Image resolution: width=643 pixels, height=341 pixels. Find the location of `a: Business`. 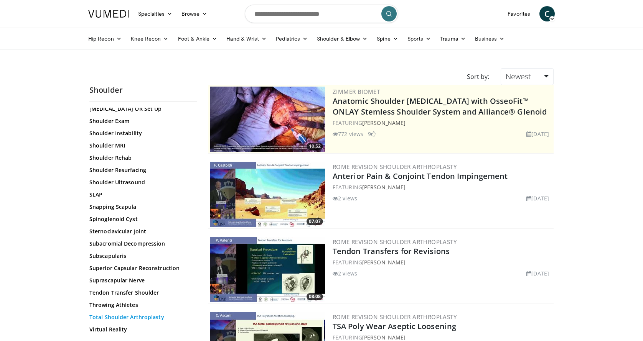

a: Business is located at coordinates (490, 39).